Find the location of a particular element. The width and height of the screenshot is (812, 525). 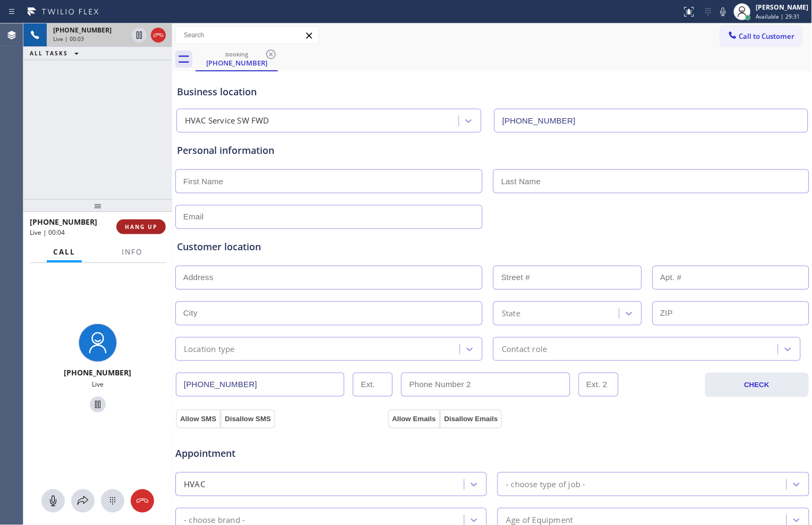

span: Live is located at coordinates (98, 384).